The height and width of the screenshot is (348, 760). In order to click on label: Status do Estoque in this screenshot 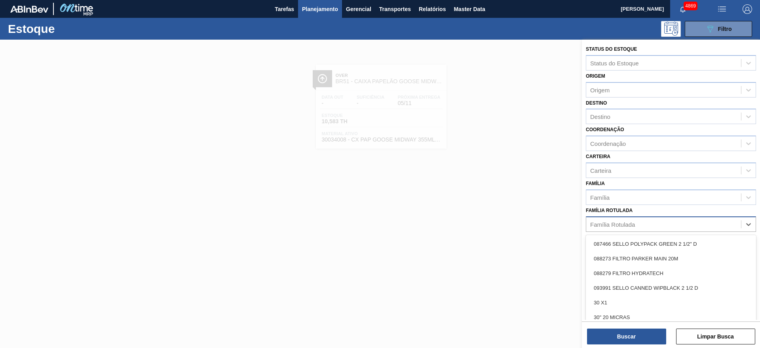, I will do `click(611, 49)`.